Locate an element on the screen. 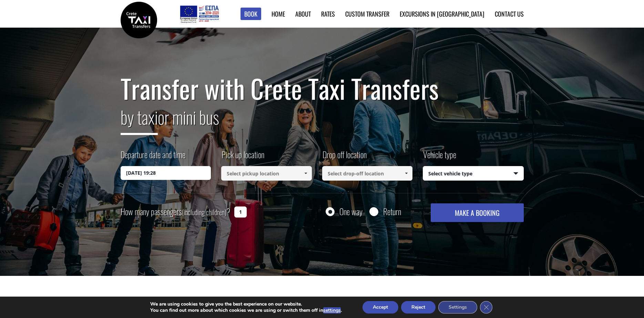 The image size is (644, 318). a: Custom Transfer is located at coordinates (367, 14).